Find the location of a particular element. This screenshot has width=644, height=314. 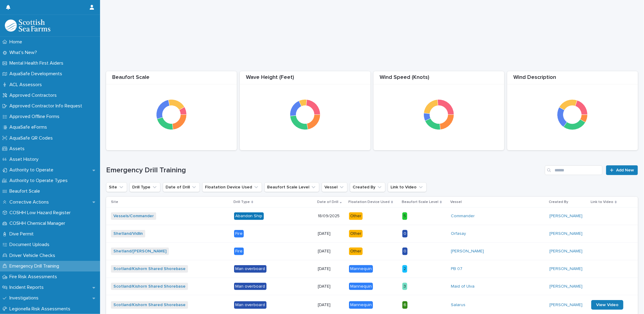

p: Corrective Actions is located at coordinates (30, 202).